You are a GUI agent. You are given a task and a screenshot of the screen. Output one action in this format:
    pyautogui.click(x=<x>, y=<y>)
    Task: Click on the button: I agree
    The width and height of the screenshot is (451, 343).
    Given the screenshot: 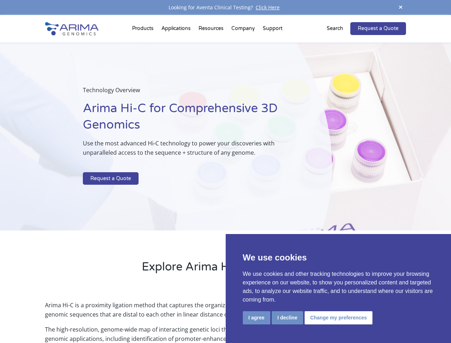 What is the action you would take?
    pyautogui.click(x=256, y=317)
    